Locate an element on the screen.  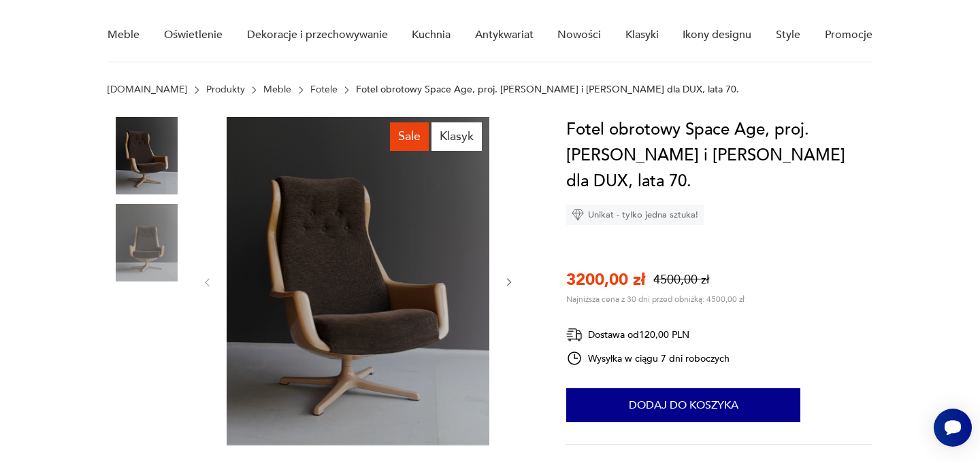
a: Nowości is located at coordinates (579, 35).